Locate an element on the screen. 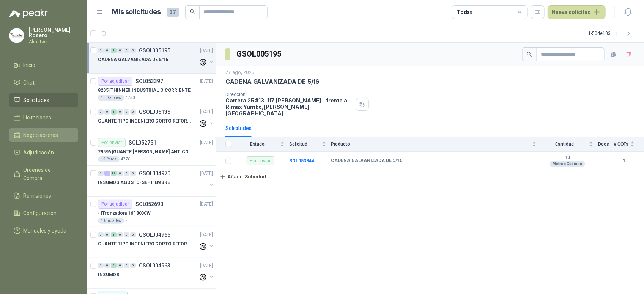 Image resolution: width=644 pixels, height=294 pixels. span: Solicitudes is located at coordinates (36, 100).